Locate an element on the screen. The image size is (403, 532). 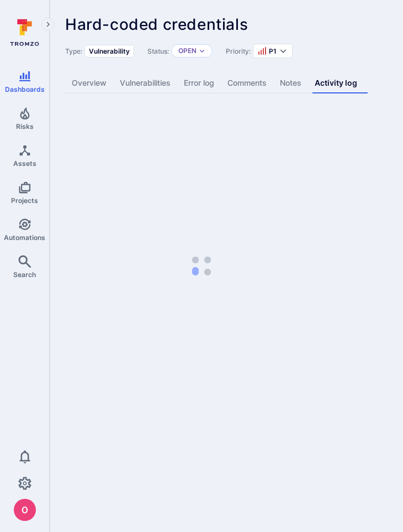
button: Expand navigation menu is located at coordinates (48, 24).